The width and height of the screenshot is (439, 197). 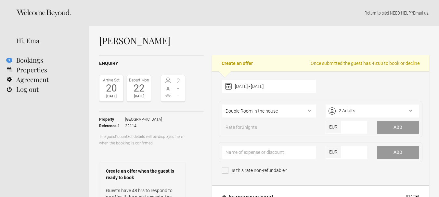 I want to click on div: 22, so click(x=139, y=88).